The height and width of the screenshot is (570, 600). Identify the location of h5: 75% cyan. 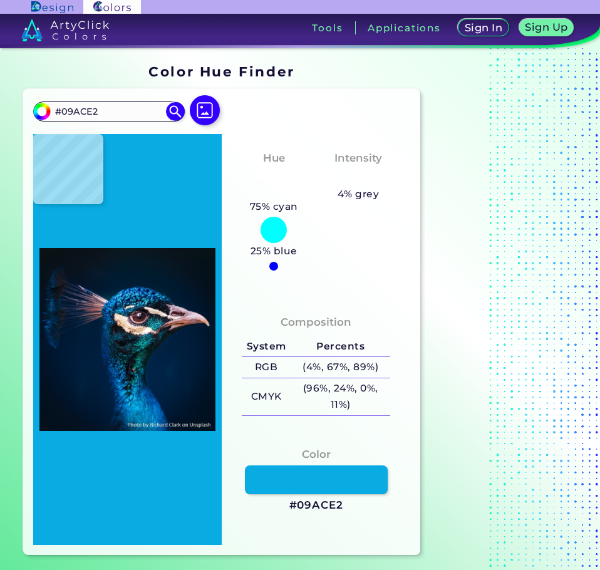
(274, 207).